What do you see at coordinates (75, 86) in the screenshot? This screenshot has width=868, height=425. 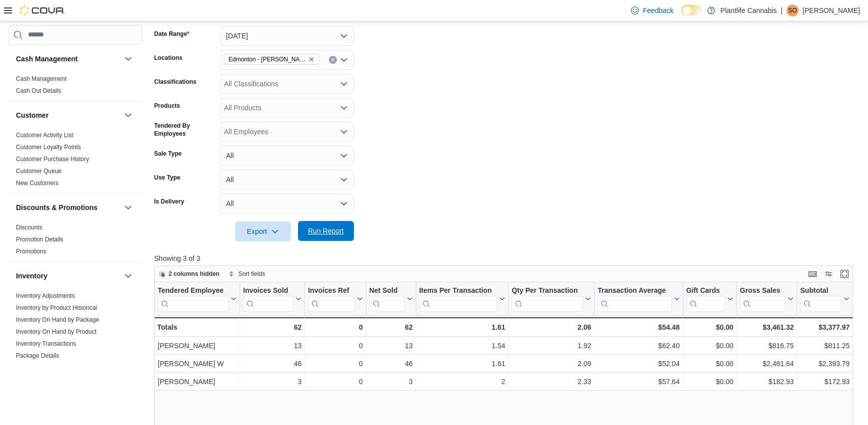 I see `div: Cash Management` at bounding box center [75, 86].